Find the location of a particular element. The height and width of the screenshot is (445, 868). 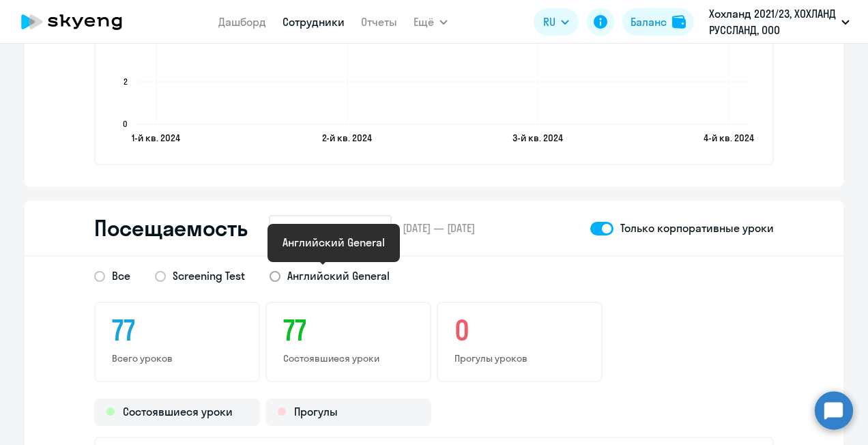

button: RU is located at coordinates (556, 22).